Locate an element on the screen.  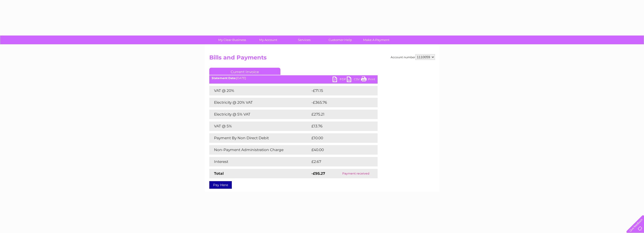
a: Services is located at coordinates (304, 40).